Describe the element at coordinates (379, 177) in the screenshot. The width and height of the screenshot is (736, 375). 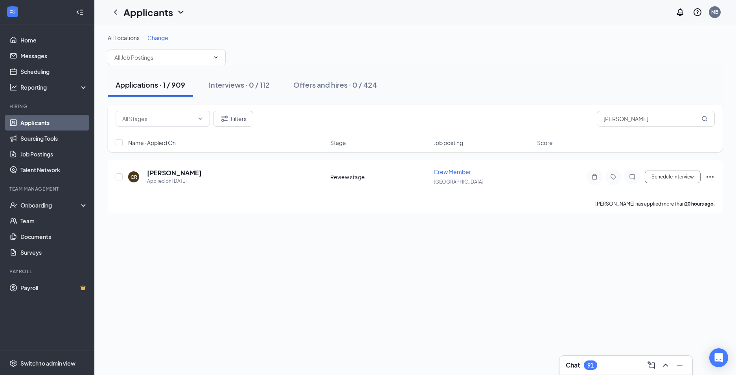
I see `div: Review stage` at that location.